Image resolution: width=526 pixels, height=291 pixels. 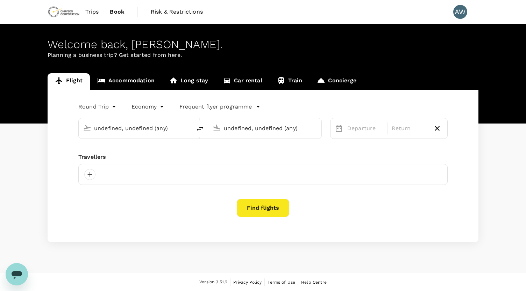 What do you see at coordinates (263, 157) in the screenshot?
I see `div: Travellers` at bounding box center [263, 157].